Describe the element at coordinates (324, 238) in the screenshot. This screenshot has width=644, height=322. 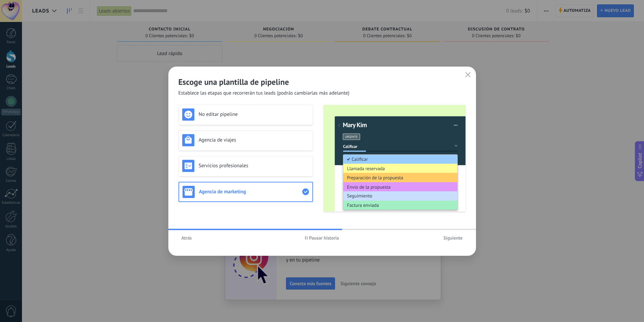
I see `span: Pausar historia` at that location.